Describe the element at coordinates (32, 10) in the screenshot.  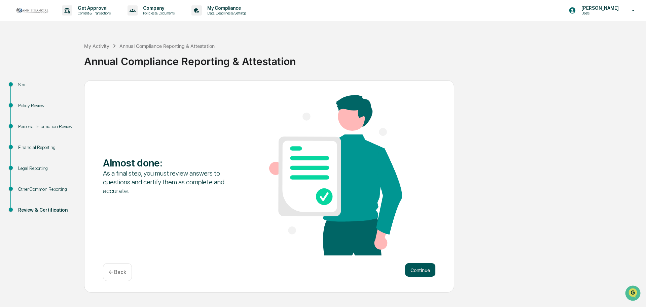
I see `img: logo` at that location.